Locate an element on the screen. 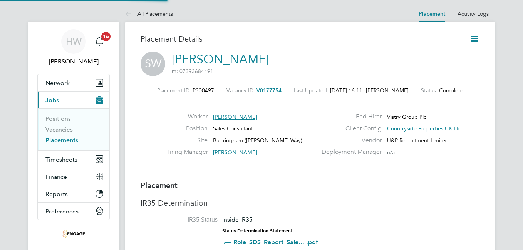 Image resolution: width=523 pixels, height=250 pixels. span: Finance is located at coordinates (56, 177).